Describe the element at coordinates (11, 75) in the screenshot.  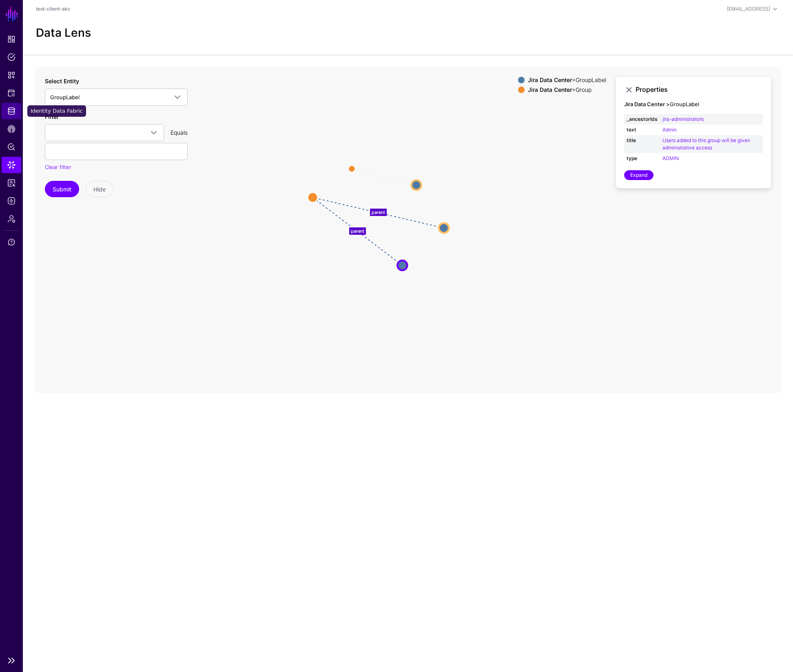
I see `span: Snippets` at that location.